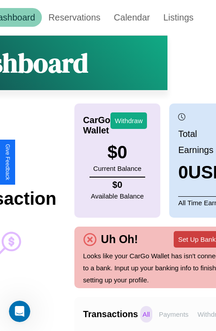 The height and width of the screenshot is (331, 216). I want to click on p: Payments, so click(174, 314).